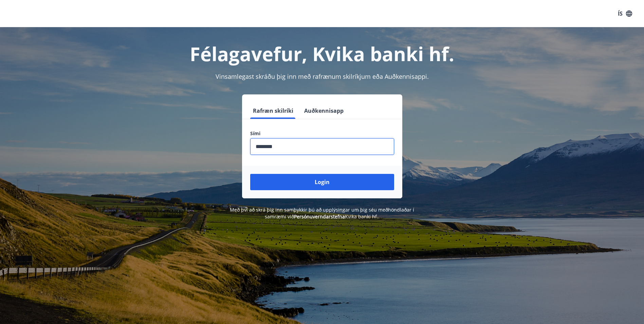 The height and width of the screenshot is (324, 644). I want to click on span: Vinsamlegast skráðu þig inn með rafrænum skilríkjum eða Auðkennisappi., so click(322, 76).